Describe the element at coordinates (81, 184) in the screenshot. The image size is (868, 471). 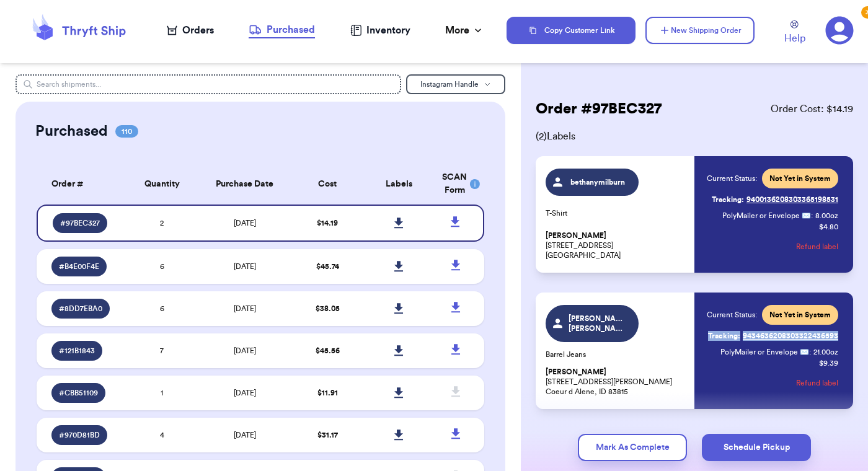
I see `th: Order #` at that location.